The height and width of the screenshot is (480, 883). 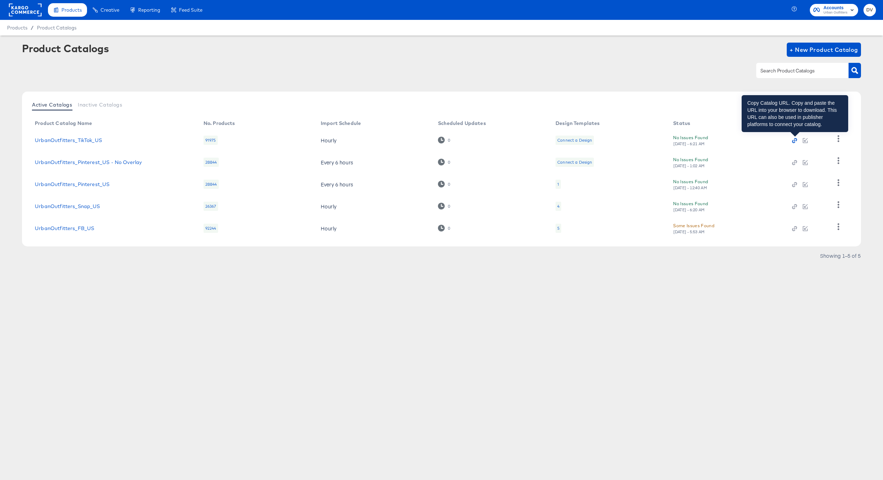 What do you see at coordinates (63, 123) in the screenshot?
I see `div: Product Catalog Name` at bounding box center [63, 123].